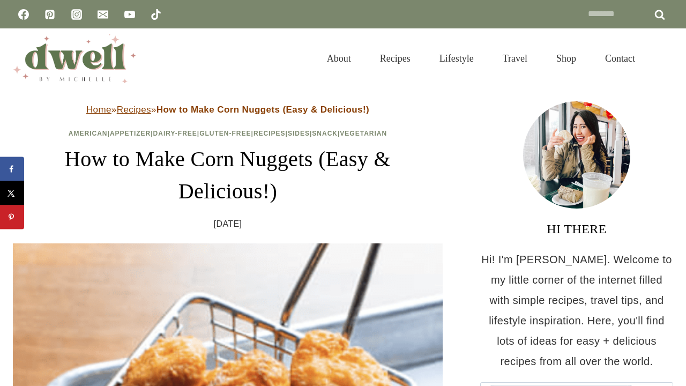 Image resolution: width=686 pixels, height=386 pixels. What do you see at coordinates (50, 14) in the screenshot?
I see `a: Pinterest` at bounding box center [50, 14].